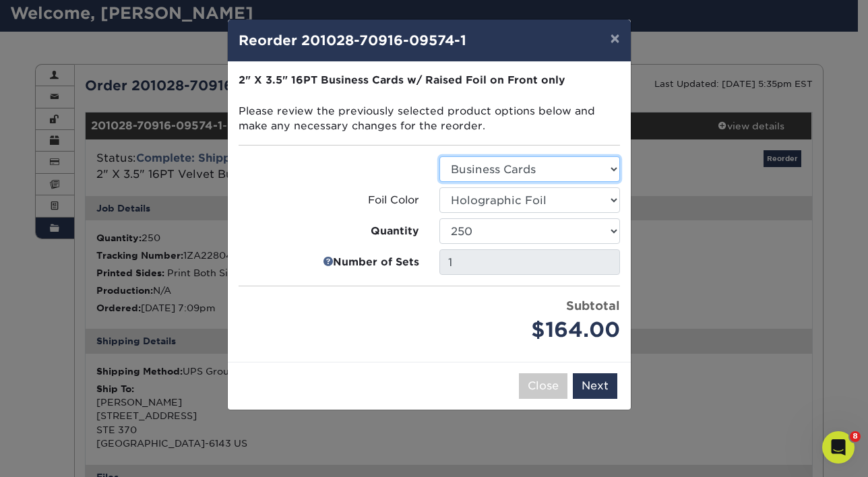 The width and height of the screenshot is (868, 477). I want to click on h4: Reorder 201028-70916-09574-1, so click(429, 40).